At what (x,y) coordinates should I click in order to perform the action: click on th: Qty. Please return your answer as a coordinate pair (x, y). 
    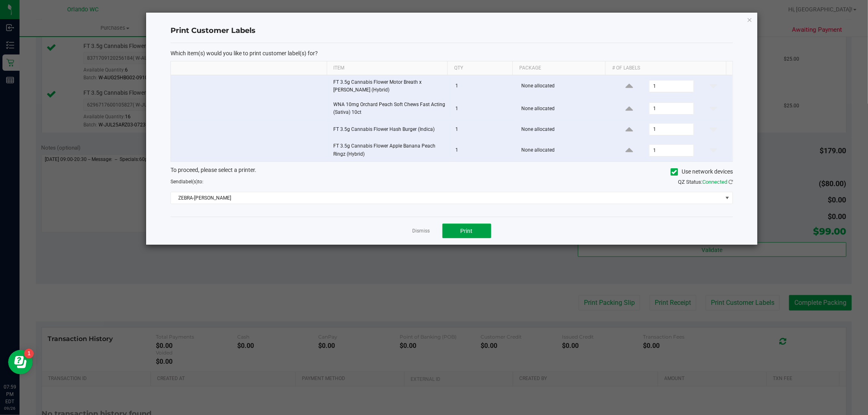
    Looking at the image, I should click on (479, 68).